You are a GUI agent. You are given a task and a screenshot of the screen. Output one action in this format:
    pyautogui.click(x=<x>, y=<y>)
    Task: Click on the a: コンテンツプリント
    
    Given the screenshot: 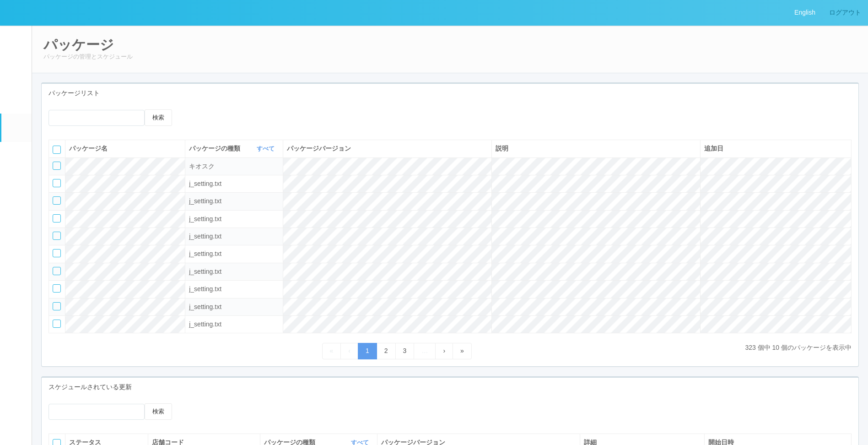 What is the action you would take?
    pyautogui.click(x=17, y=240)
    